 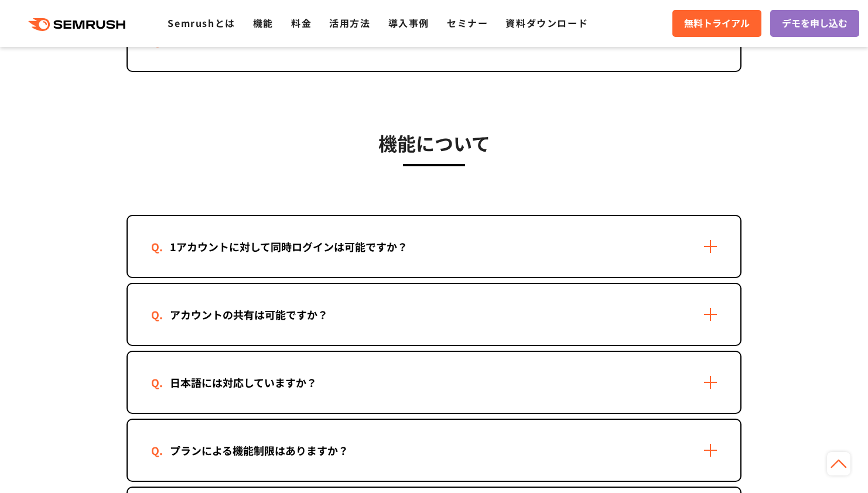 I want to click on a: 料金, so click(x=301, y=23).